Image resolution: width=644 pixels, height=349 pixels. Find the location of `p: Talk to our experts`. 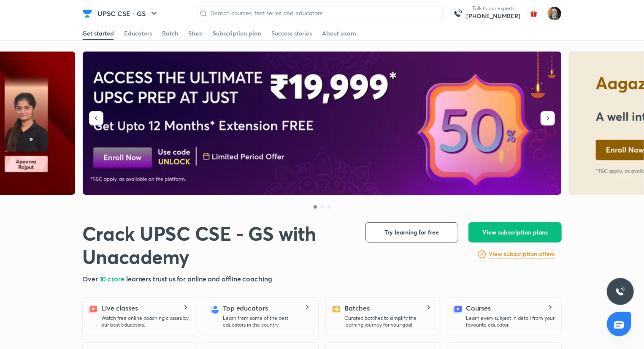

p: Talk to our experts is located at coordinates (494, 8).